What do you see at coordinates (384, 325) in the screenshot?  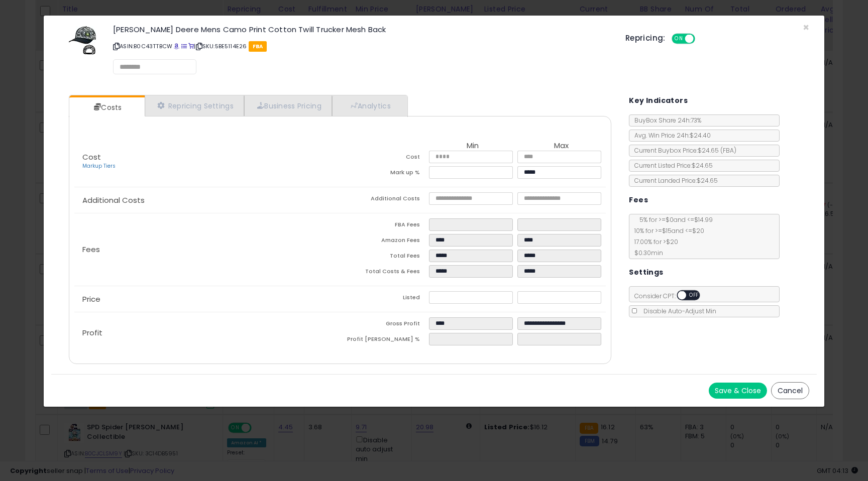 I see `td: Gross Profit` at bounding box center [384, 325].